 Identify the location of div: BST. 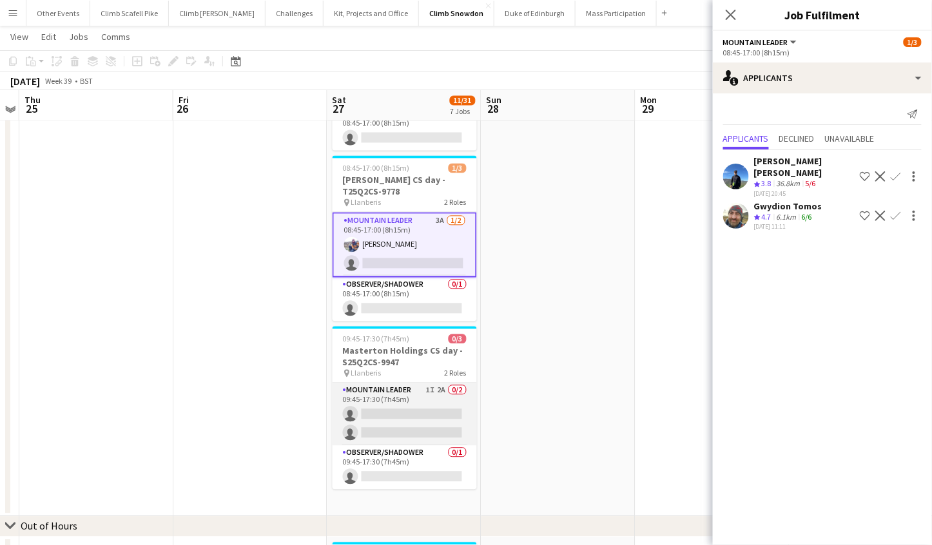
(86, 81).